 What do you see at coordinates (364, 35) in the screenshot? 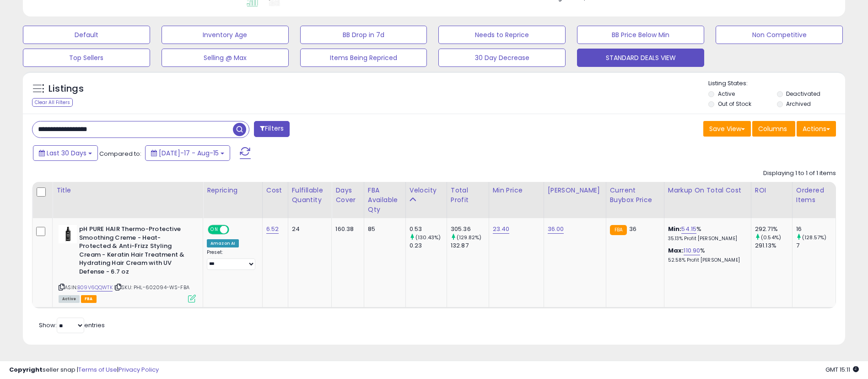
I see `button: BB Drop in 7d` at bounding box center [364, 35].